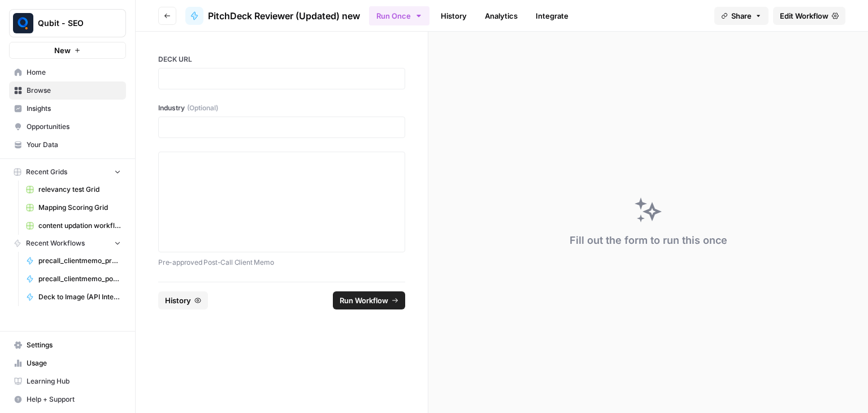 This screenshot has width=868, height=413. What do you see at coordinates (80, 208) in the screenshot?
I see `span: Mapping Scoring Grid` at bounding box center [80, 208].